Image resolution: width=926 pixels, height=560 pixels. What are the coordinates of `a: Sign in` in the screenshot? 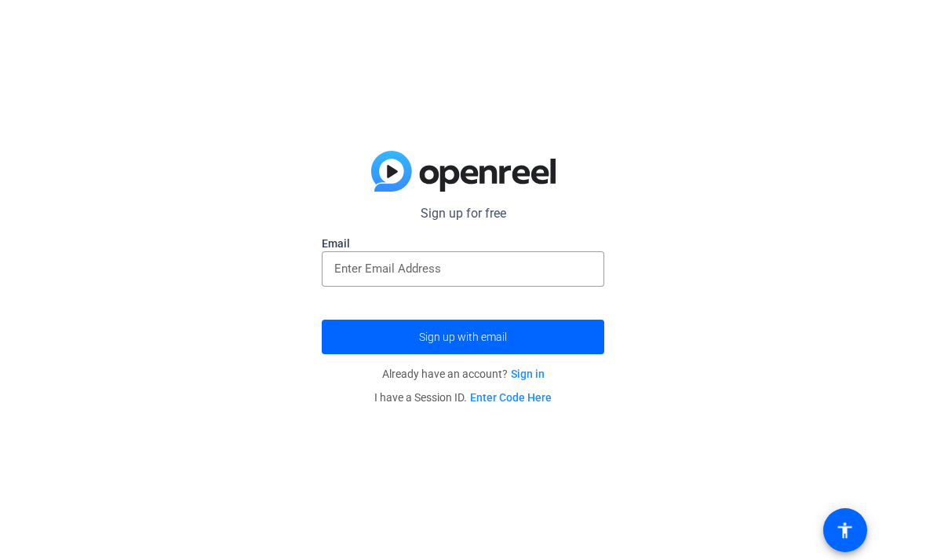 It's located at (527, 374).